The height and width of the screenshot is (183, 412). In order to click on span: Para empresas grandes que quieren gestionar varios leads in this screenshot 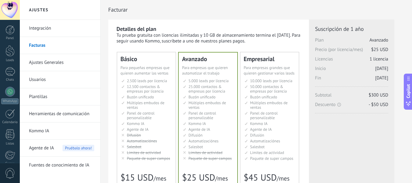, I will do `click(269, 70)`.